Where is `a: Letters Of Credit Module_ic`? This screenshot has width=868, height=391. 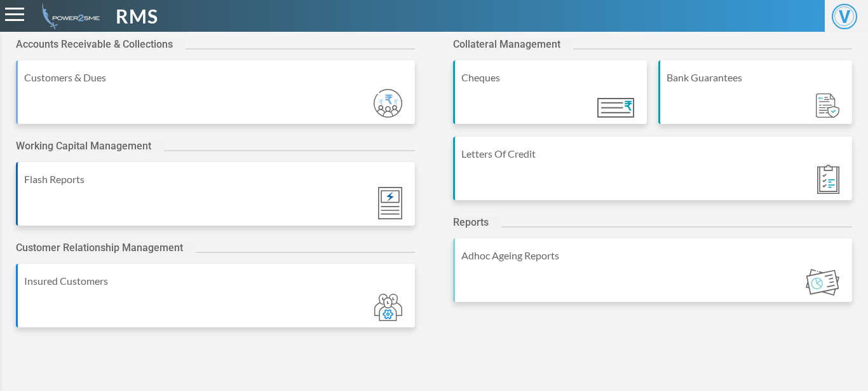
a: Letters Of Credit Module_ic is located at coordinates (653, 175).